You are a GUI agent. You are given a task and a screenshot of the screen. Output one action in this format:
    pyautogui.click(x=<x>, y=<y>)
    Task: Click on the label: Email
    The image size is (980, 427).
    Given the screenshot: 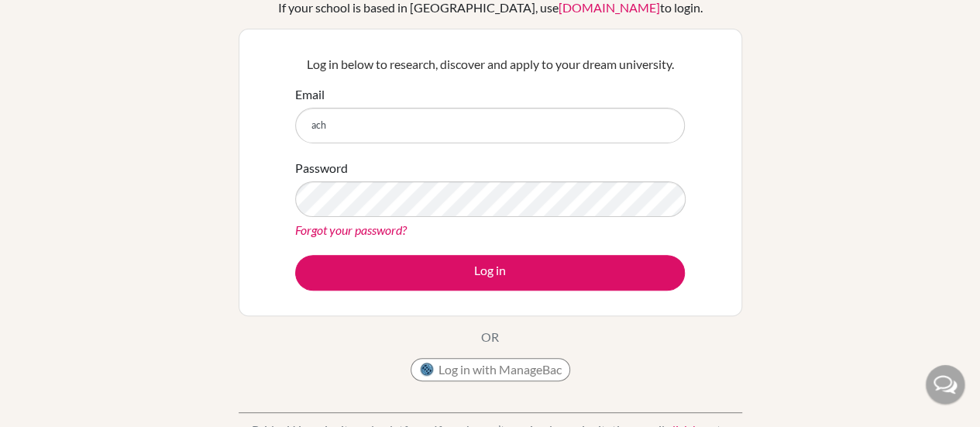 What is the action you would take?
    pyautogui.click(x=310, y=95)
    